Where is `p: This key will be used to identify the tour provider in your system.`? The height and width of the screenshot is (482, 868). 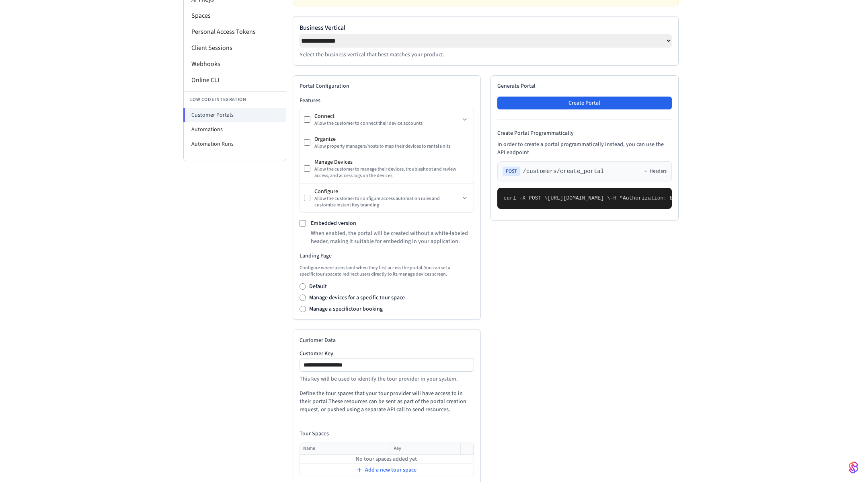 p: This key will be used to identify the tour provider in your system. is located at coordinates (386, 379).